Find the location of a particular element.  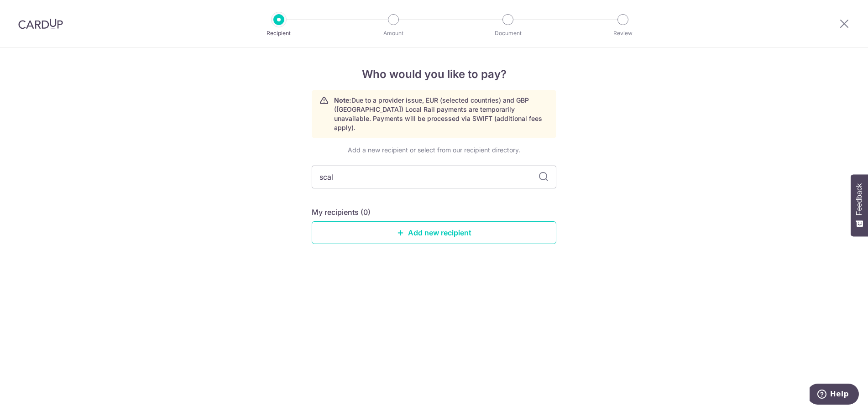

span: Feedback is located at coordinates (859, 199).